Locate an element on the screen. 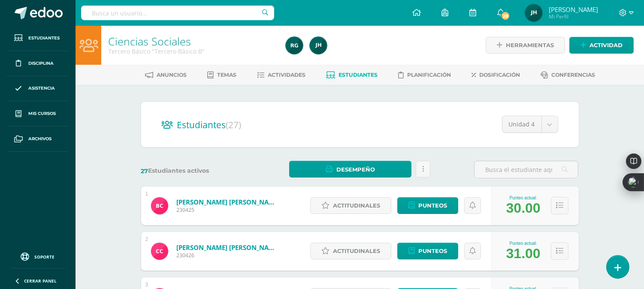 The width and height of the screenshot is (644, 289). a: Actividad is located at coordinates (602, 45).